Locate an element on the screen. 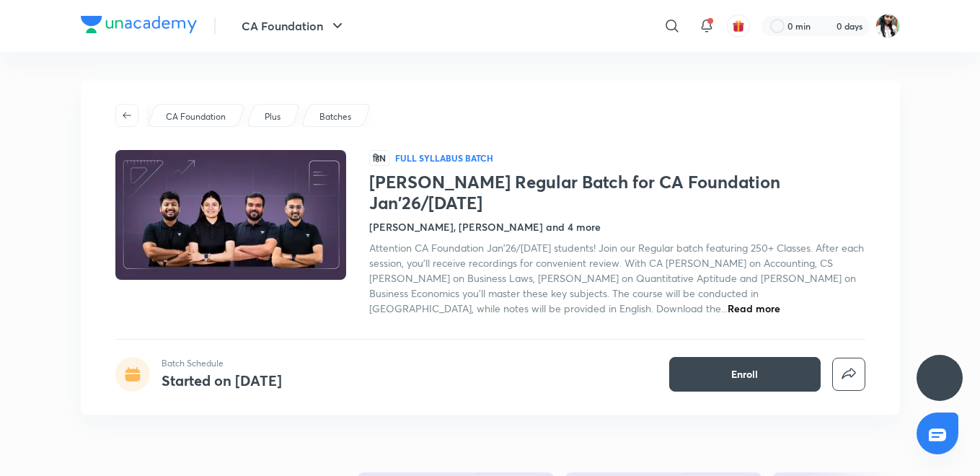 This screenshot has height=476, width=980. img: Bismita Dutta is located at coordinates (888, 26).